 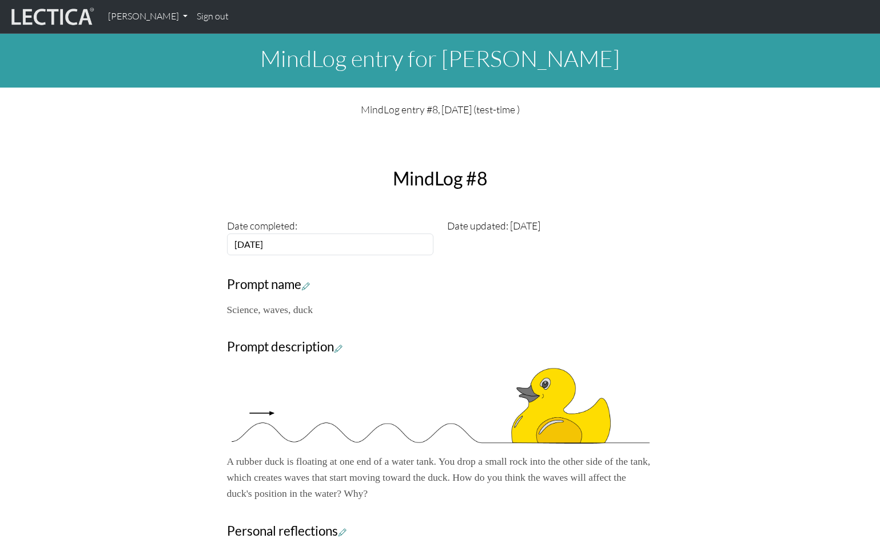 I want to click on a: Sign out, so click(x=213, y=17).